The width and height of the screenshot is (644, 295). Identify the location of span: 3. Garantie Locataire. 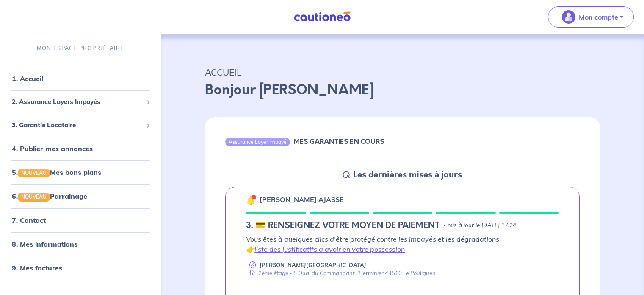
(77, 125).